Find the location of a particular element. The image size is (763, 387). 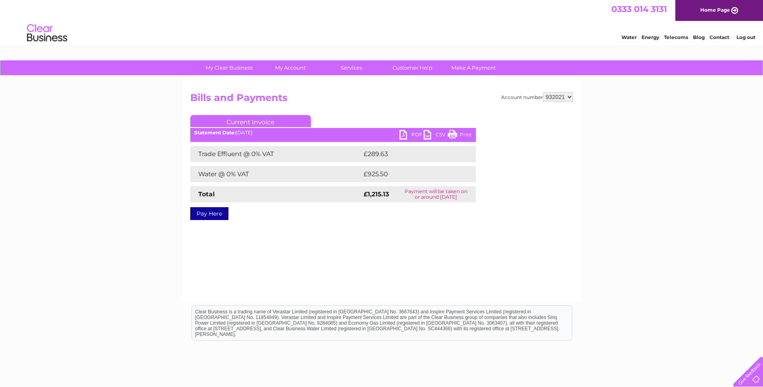

a: Blog is located at coordinates (698, 37).